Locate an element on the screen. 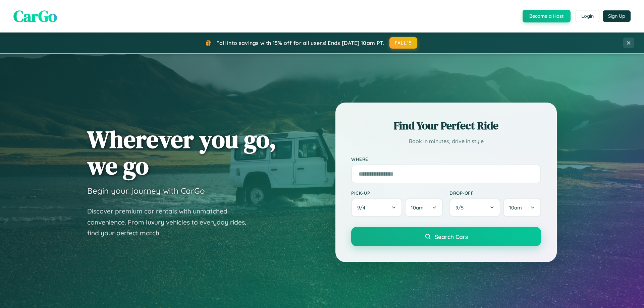 This screenshot has height=308, width=644. label: Drop-off is located at coordinates (495, 193).